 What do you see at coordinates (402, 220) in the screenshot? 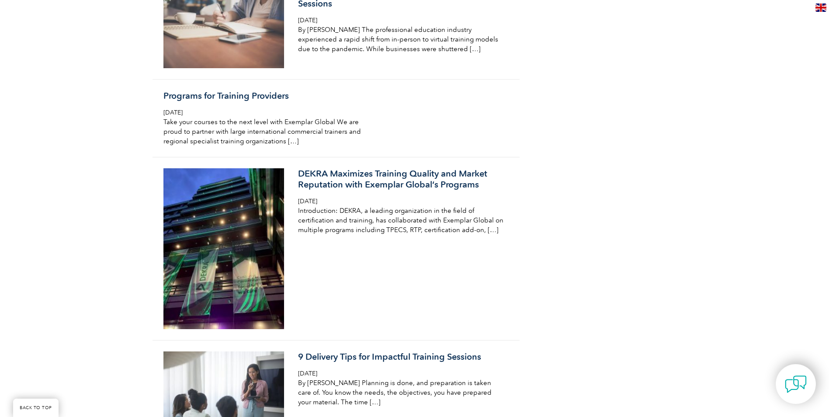
I see `p: Introduction: DEKRA, a leading organization in the field of certification and training, has colla...` at bounding box center [402, 220].